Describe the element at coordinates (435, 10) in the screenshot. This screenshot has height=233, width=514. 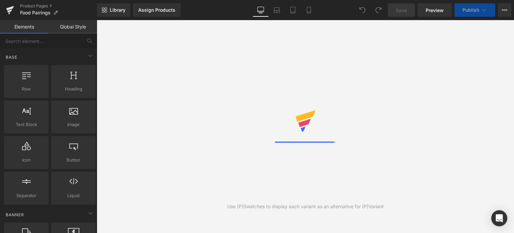
I see `span: Preview` at that location.